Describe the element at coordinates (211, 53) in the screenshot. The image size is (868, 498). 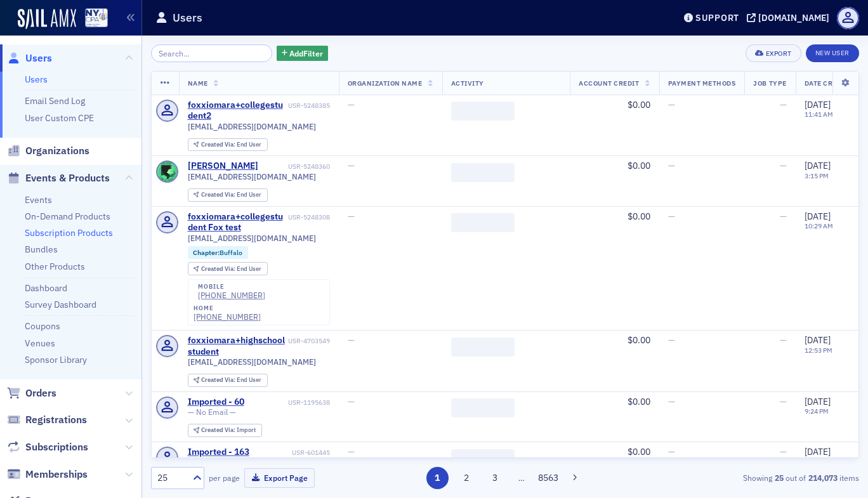
I see `input: Search…` at that location.